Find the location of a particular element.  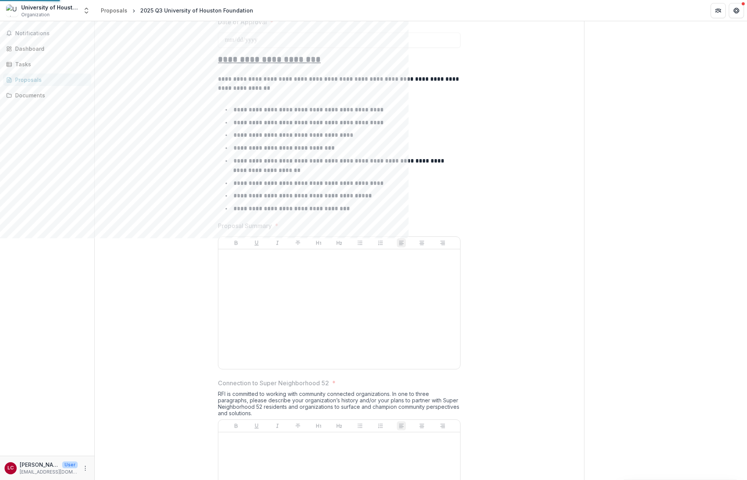

button: Partners is located at coordinates (718, 11).